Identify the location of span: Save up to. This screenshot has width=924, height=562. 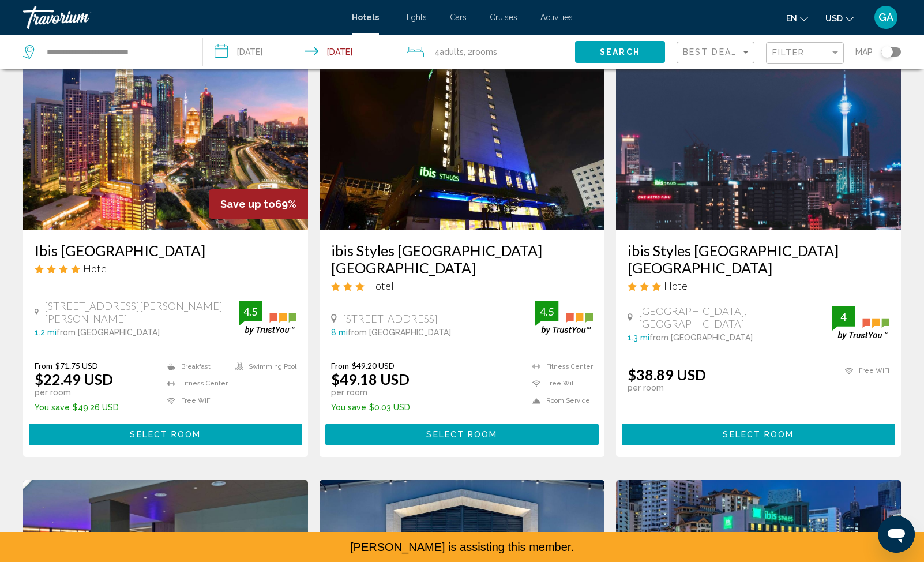
(248, 203).